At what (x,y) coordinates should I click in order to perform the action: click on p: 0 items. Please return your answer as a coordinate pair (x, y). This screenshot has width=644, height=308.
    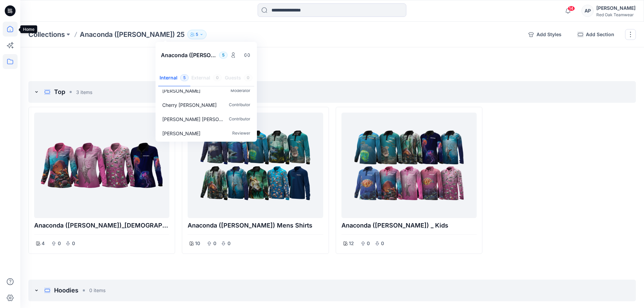
    Looking at the image, I should click on (98, 290).